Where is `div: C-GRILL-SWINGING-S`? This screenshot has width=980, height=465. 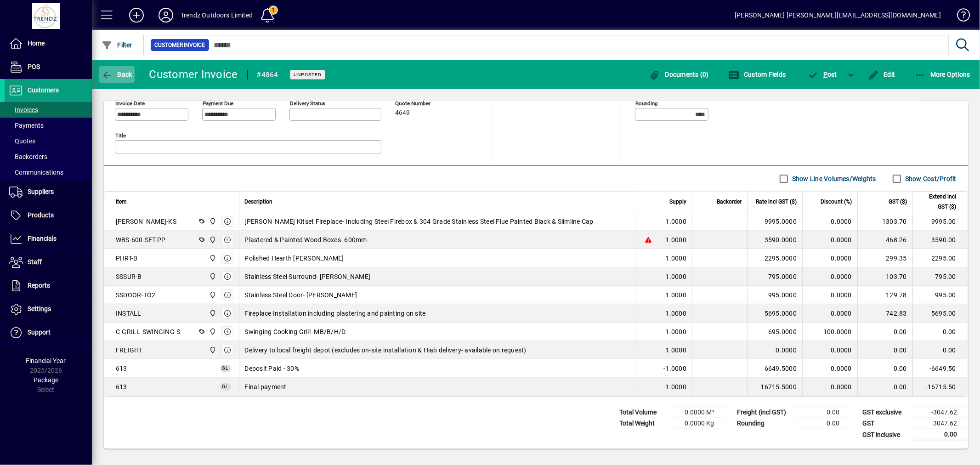
div: C-GRILL-SWINGING-S is located at coordinates (148, 331).